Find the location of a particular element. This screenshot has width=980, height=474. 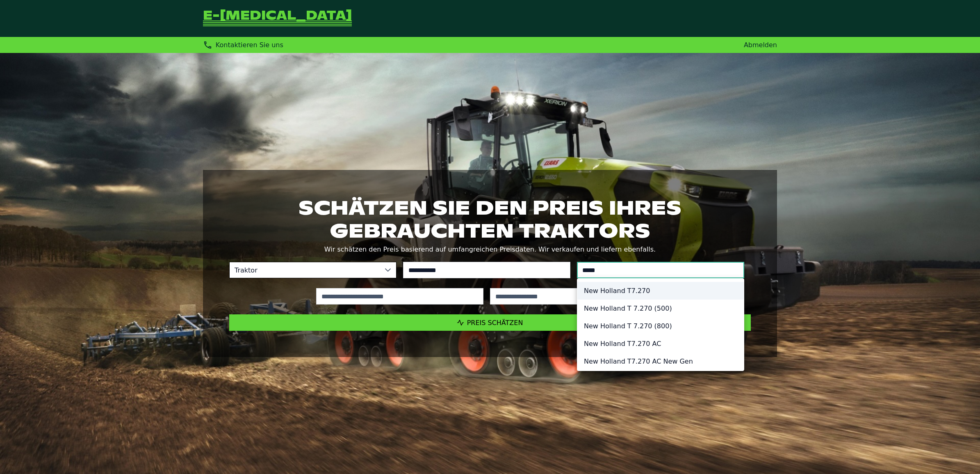

li: New Holland T7.270 AC New Gen is located at coordinates (660, 361).